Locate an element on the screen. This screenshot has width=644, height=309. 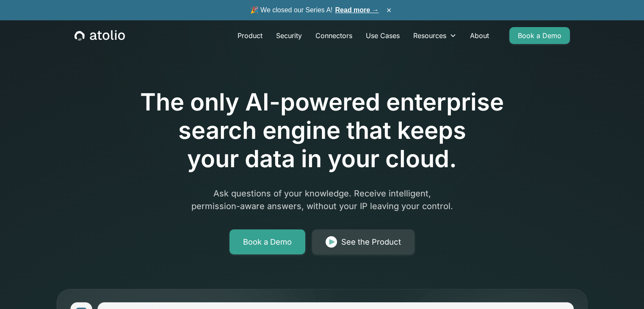
h1: The only AI-powered enterprise search engine that keeps your data in your cloud. is located at coordinates (322, 131).